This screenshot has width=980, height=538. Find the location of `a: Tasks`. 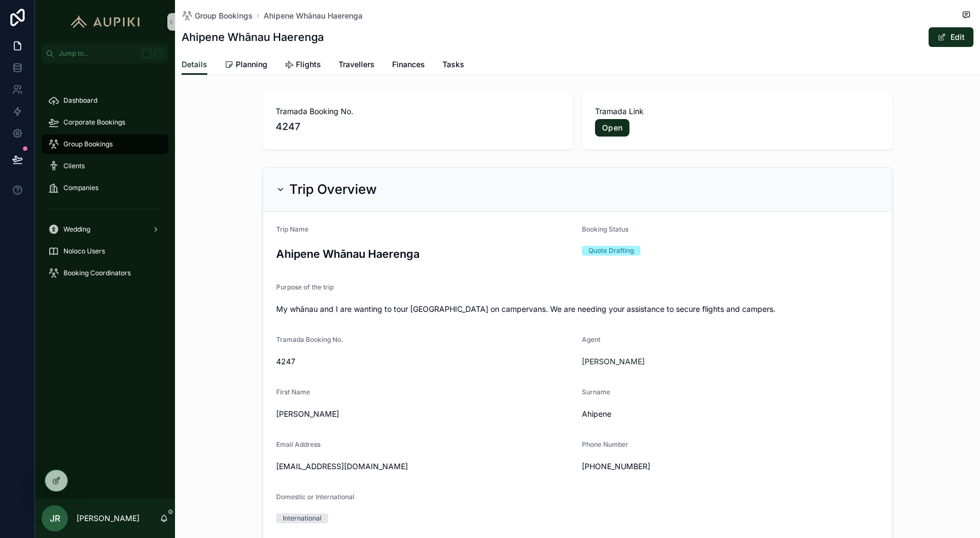

a: Tasks is located at coordinates (453, 66).